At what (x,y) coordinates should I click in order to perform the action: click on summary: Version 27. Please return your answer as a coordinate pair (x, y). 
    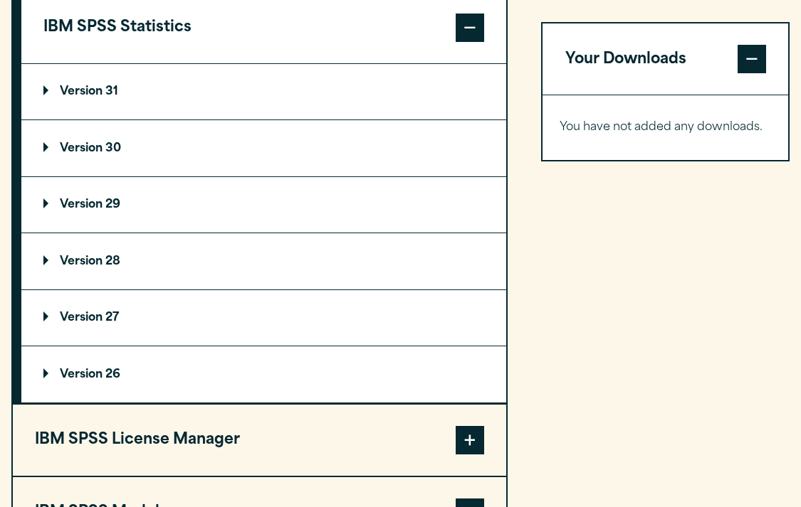
    Looking at the image, I should click on (263, 318).